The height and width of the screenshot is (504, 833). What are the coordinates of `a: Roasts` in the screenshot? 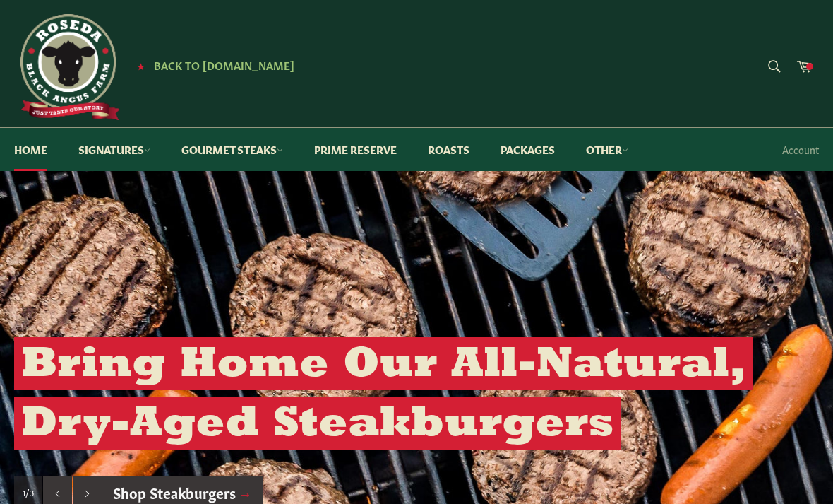 It's located at (448, 149).